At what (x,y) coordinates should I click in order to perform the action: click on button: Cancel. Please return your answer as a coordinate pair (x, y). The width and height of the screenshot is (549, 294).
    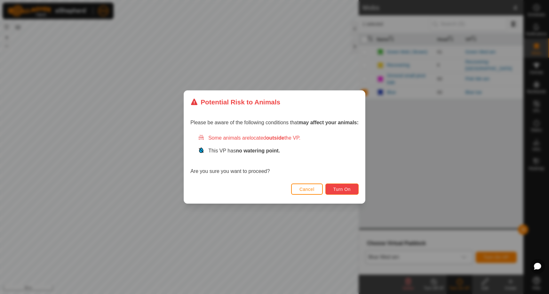
    Looking at the image, I should click on (307, 189).